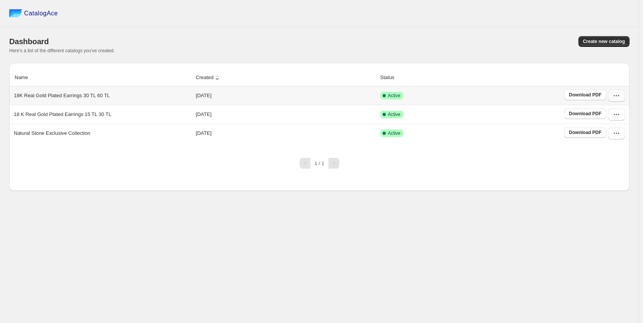 Image resolution: width=643 pixels, height=323 pixels. What do you see at coordinates (41, 13) in the screenshot?
I see `span: CatalogAce` at bounding box center [41, 13].